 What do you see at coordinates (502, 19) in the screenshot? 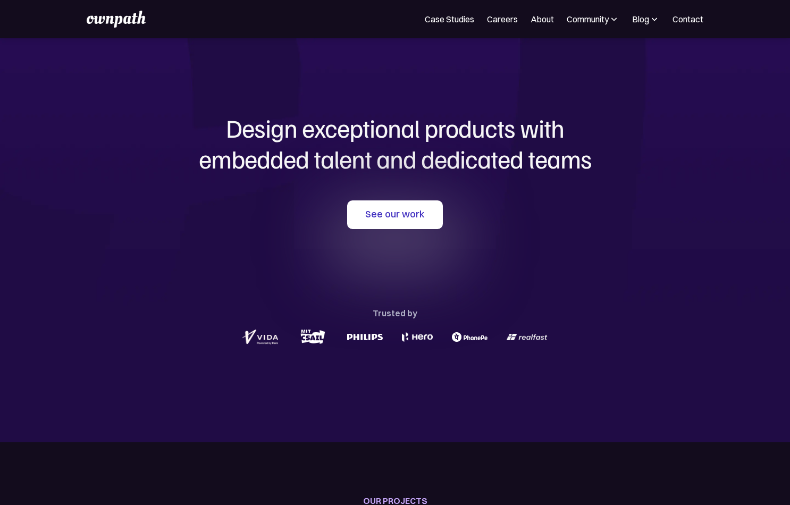
I see `a: Careers` at bounding box center [502, 19].